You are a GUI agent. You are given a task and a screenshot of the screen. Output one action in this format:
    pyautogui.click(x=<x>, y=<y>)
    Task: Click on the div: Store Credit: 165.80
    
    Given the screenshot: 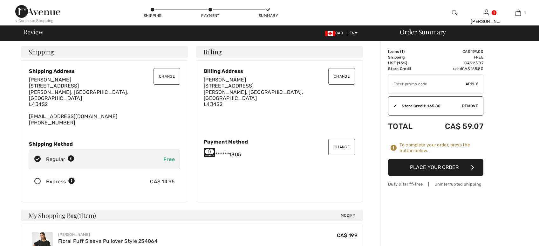 What is the action you would take?
    pyautogui.click(x=429, y=106)
    